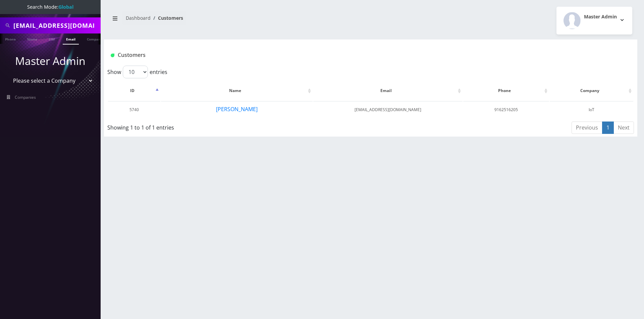 The height and width of the screenshot is (319, 644). Describe the element at coordinates (51, 38) in the screenshot. I see `a: SIM` at that location.